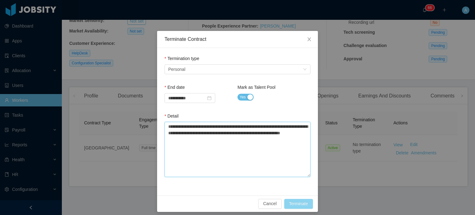 This screenshot has width=475, height=215. I want to click on span: Yes, so click(243, 97).